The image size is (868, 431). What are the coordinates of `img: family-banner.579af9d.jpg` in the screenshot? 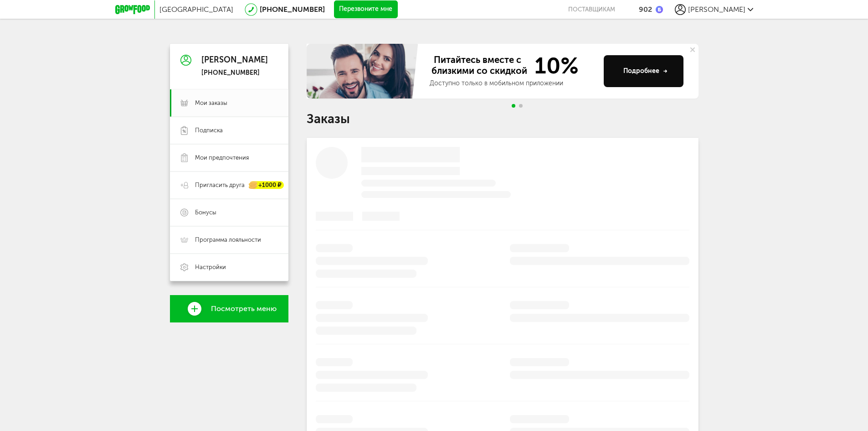 It's located at (364, 71).